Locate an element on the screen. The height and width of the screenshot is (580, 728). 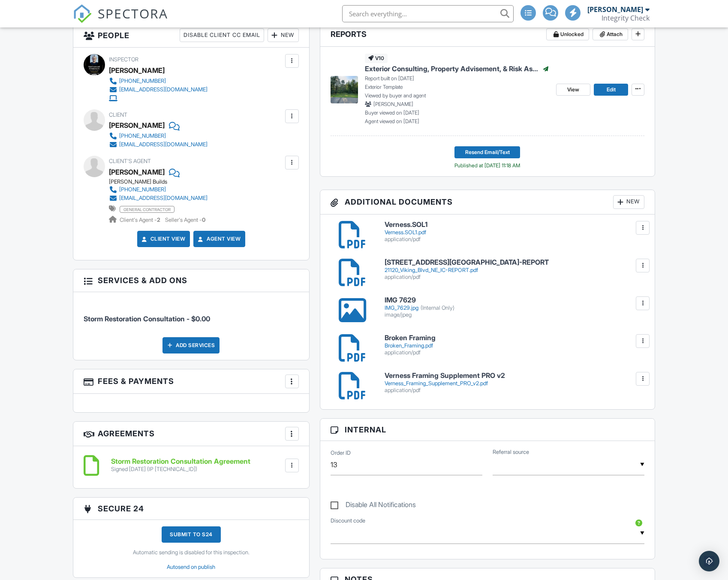
label: Discount code is located at coordinates (348, 521).